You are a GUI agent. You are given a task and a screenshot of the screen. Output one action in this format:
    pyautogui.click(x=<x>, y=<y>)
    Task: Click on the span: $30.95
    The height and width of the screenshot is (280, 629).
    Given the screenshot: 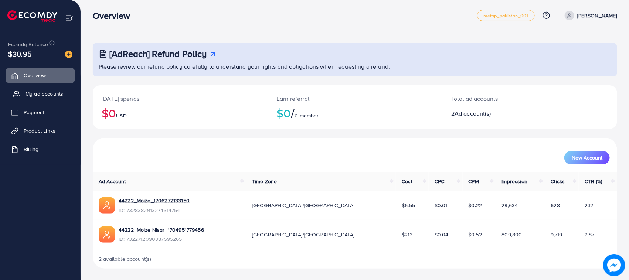 What is the action you would take?
    pyautogui.click(x=20, y=54)
    